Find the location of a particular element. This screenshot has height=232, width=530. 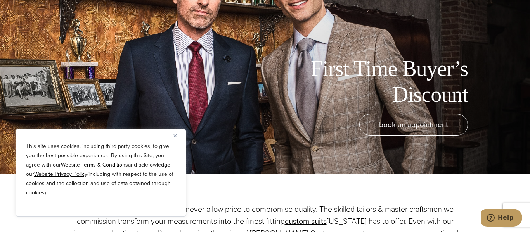

a: custom suits is located at coordinates (306, 221).